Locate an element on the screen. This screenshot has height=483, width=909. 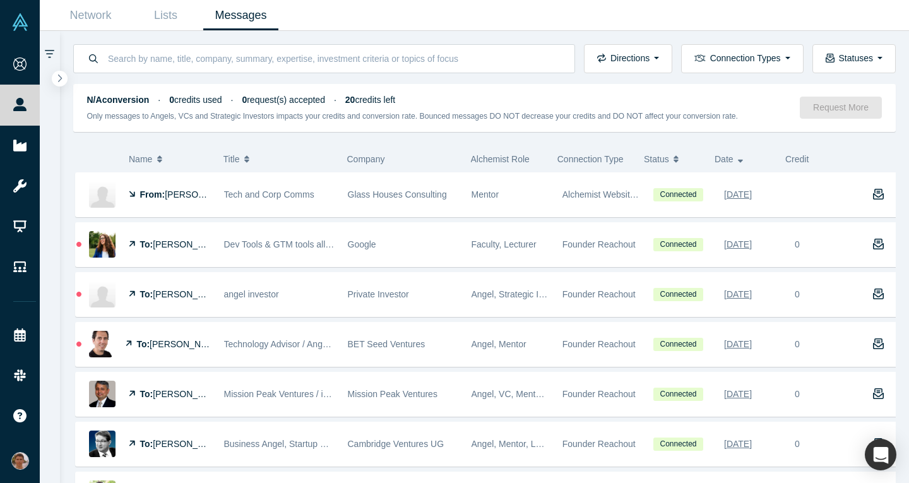
span: credits used is located at coordinates (195, 100).